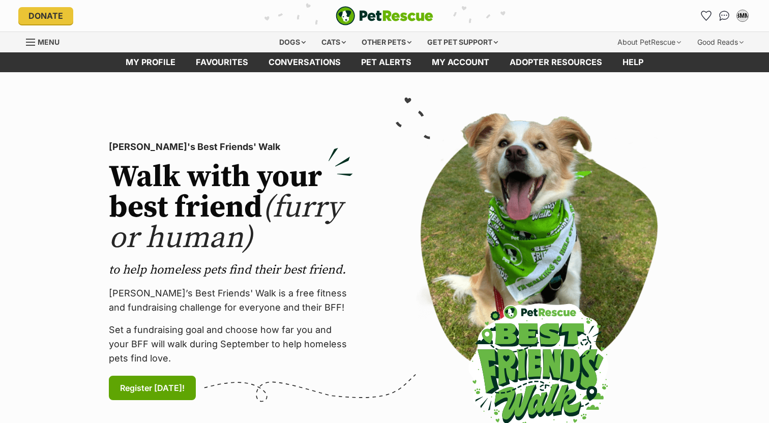 Image resolution: width=769 pixels, height=423 pixels. Describe the element at coordinates (48, 42) in the screenshot. I see `span: Menu` at that location.